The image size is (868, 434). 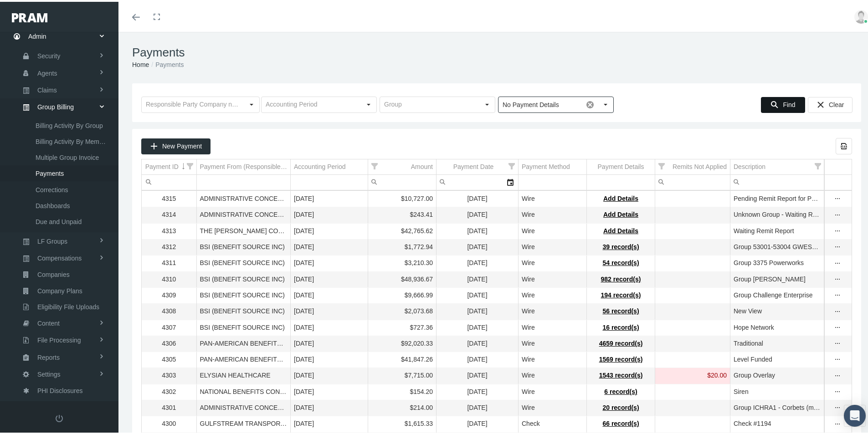 What do you see at coordinates (621, 374) in the screenshot?
I see `span: 1543 record(s)` at bounding box center [621, 374].